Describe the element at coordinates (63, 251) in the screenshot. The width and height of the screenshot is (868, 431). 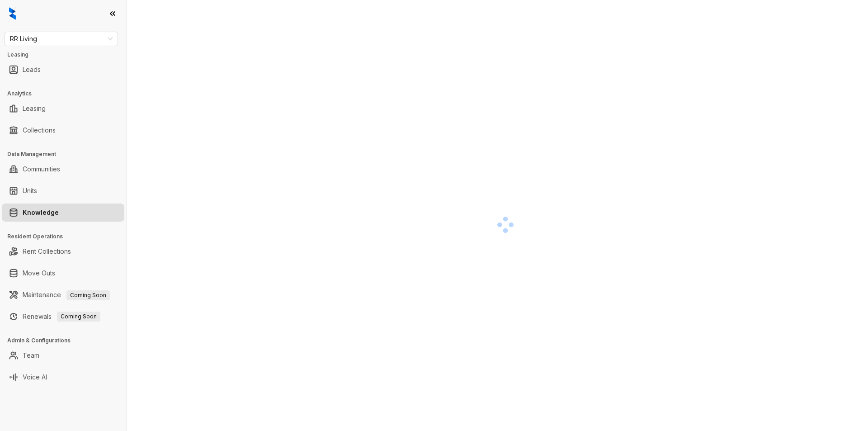
I see `li: Rent Collections` at that location.